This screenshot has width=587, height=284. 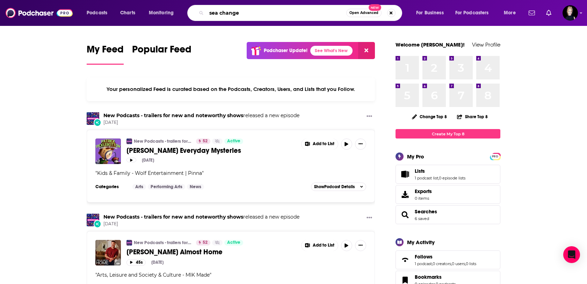 I want to click on h3: Categories, so click(x=111, y=186).